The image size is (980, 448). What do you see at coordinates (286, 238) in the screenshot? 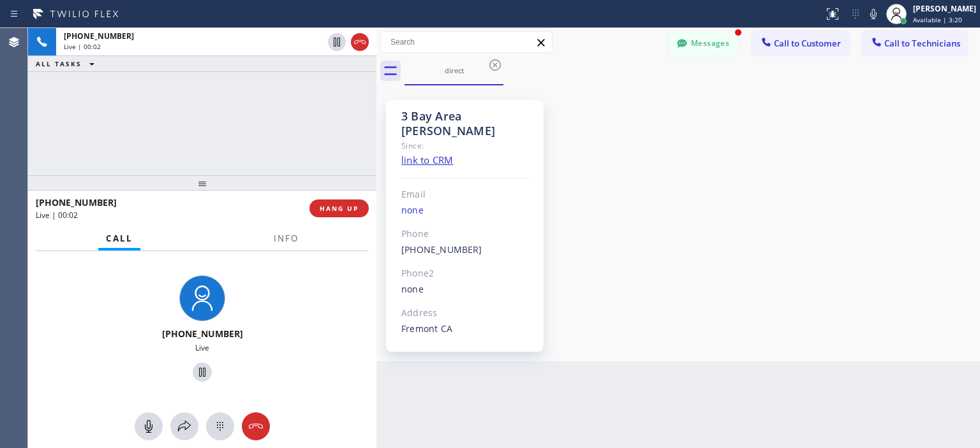
I see `button: Info` at bounding box center [286, 238].